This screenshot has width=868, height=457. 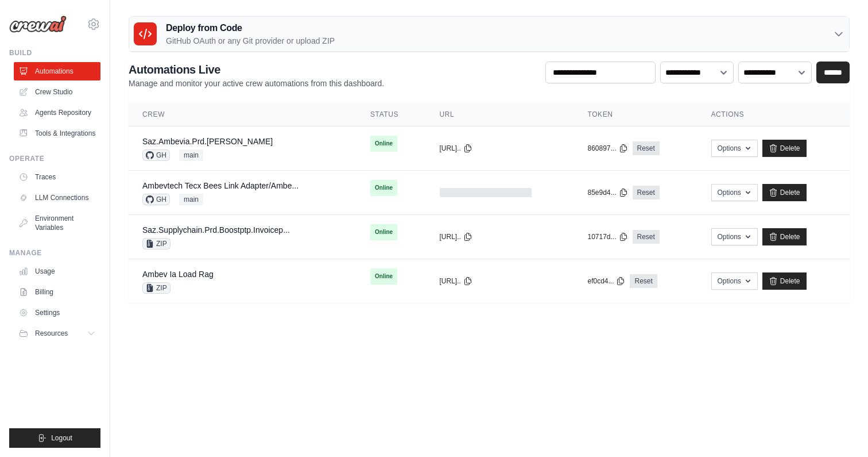 What do you see at coordinates (57, 313) in the screenshot?
I see `a: Settings` at bounding box center [57, 313].